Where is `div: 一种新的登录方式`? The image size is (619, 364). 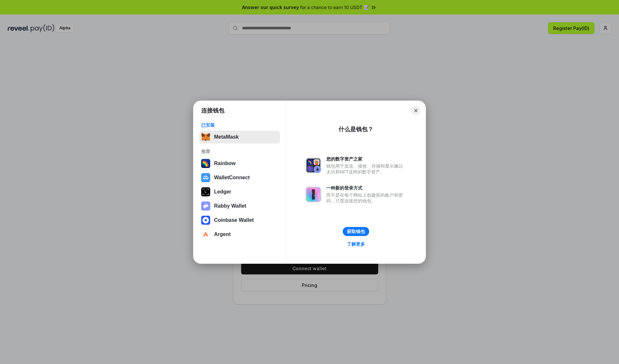
div: 一种新的登录方式 is located at coordinates (367, 188).